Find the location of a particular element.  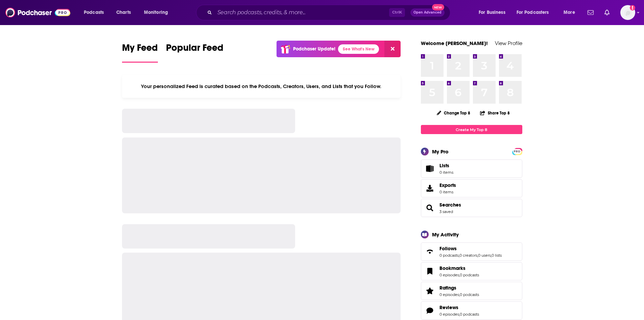

a: 3 saved is located at coordinates (446, 212).